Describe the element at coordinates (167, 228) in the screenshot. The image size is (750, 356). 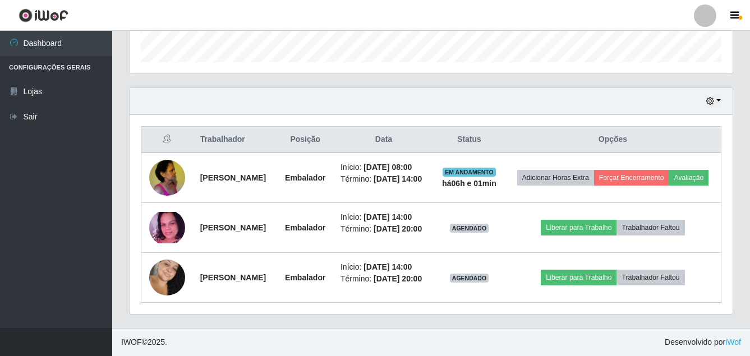
I see `img: 1744415855733.jpeg` at that location.